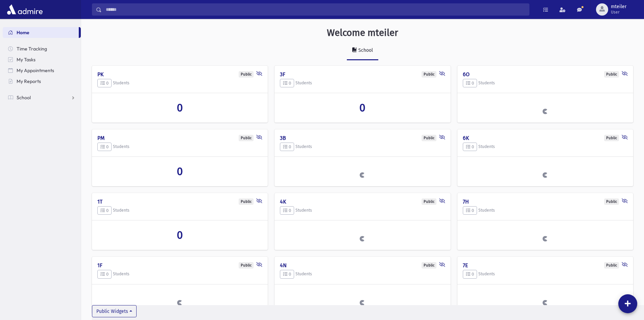 This screenshot has height=320, width=644. What do you see at coordinates (363, 33) in the screenshot?
I see `h3: Welcome mteiler` at bounding box center [363, 33].